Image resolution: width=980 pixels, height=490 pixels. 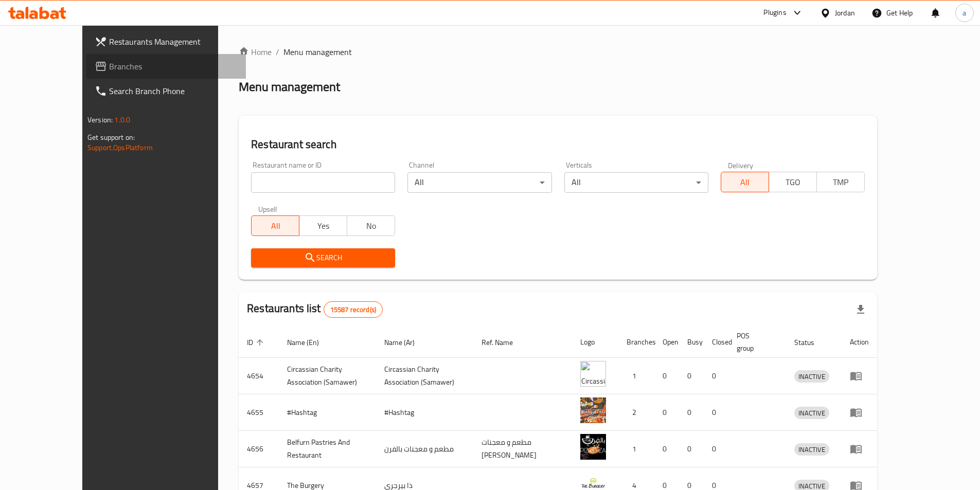 I want to click on th: Busy, so click(x=691, y=342).